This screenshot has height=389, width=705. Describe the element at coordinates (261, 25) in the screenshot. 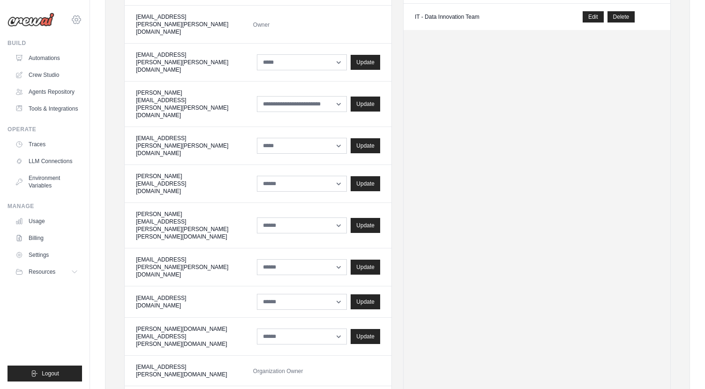

I see `span: Owner` at that location.